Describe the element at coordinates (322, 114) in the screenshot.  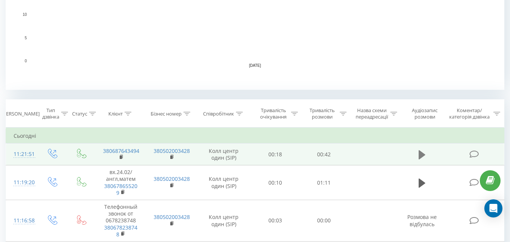
I see `div: Тривалість розмови` at that location.